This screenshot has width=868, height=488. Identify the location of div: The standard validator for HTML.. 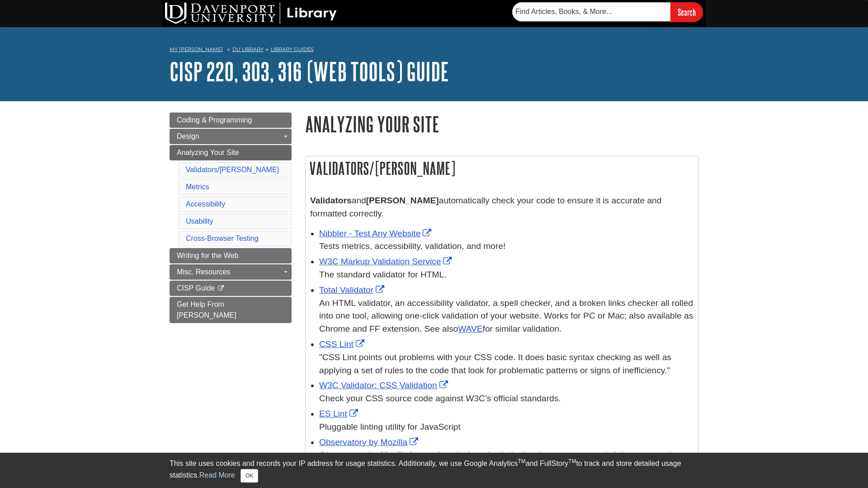
(506, 274).